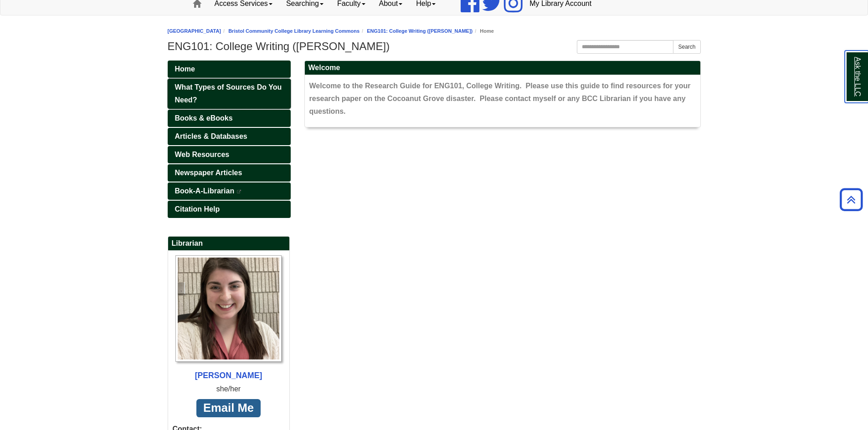 This screenshot has height=430, width=868. What do you see at coordinates (503, 68) in the screenshot?
I see `h2: Welcome` at bounding box center [503, 68].